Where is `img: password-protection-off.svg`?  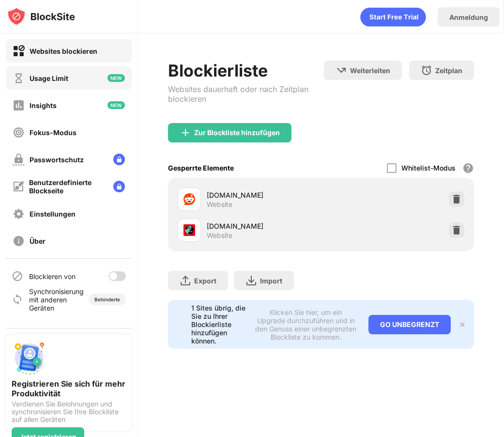
img: password-protection-off.svg is located at coordinates (19, 159).